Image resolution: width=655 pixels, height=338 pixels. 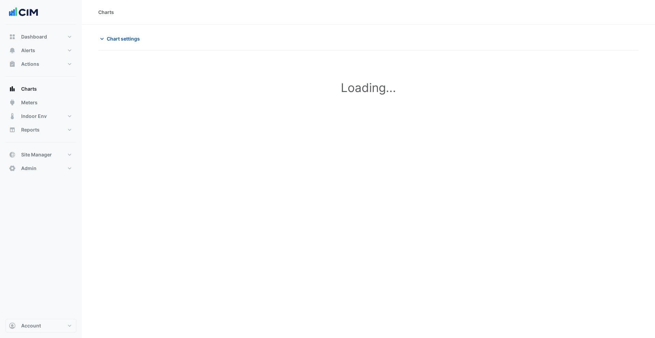 I want to click on button: Meters, so click(x=41, y=103).